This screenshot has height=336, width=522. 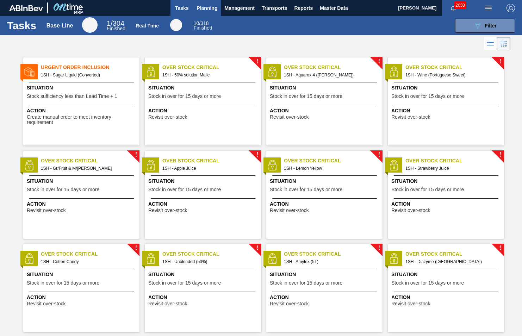 I want to click on img: userActions, so click(x=488, y=8).